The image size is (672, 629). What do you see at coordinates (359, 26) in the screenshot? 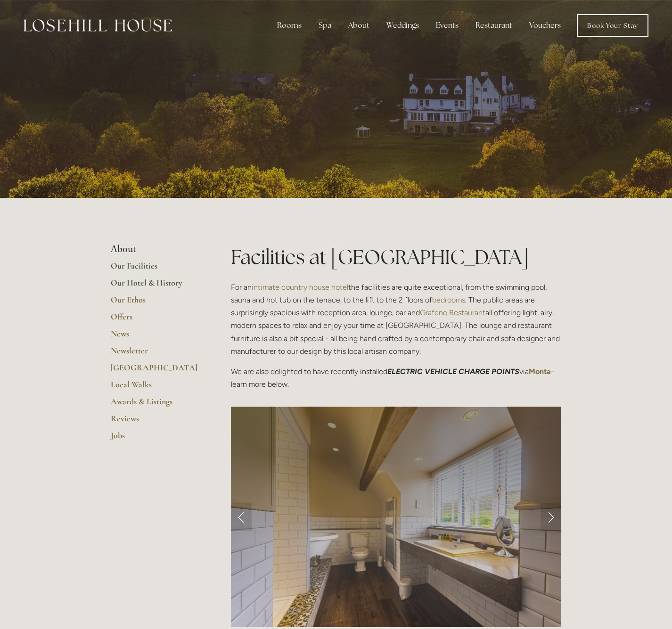
I see `div: About` at bounding box center [359, 26].